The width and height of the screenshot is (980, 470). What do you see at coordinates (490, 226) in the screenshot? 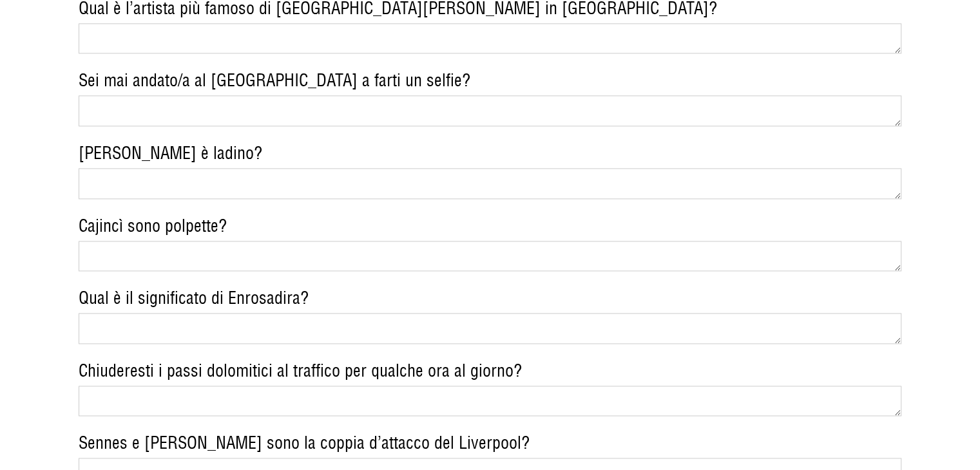
I see `label: Cajincì sono polpette?` at bounding box center [490, 226].